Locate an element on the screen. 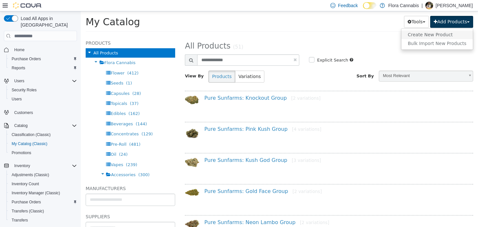  span: My Catalog (Classic) is located at coordinates (29, 144).